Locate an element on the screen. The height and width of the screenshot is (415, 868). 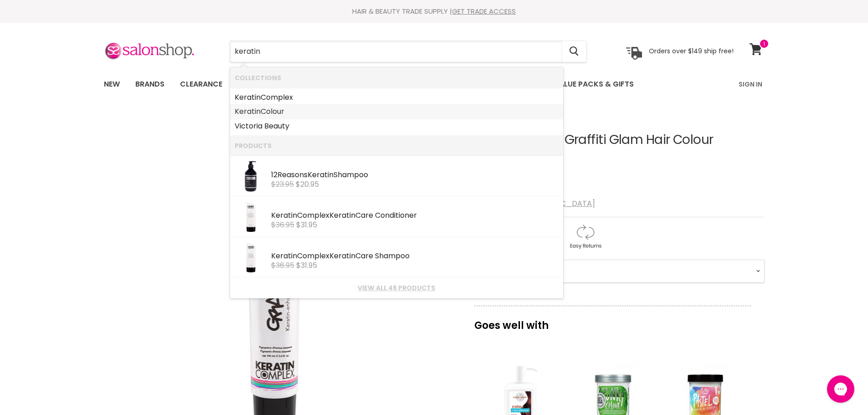
nav: Main is located at coordinates (434, 85).